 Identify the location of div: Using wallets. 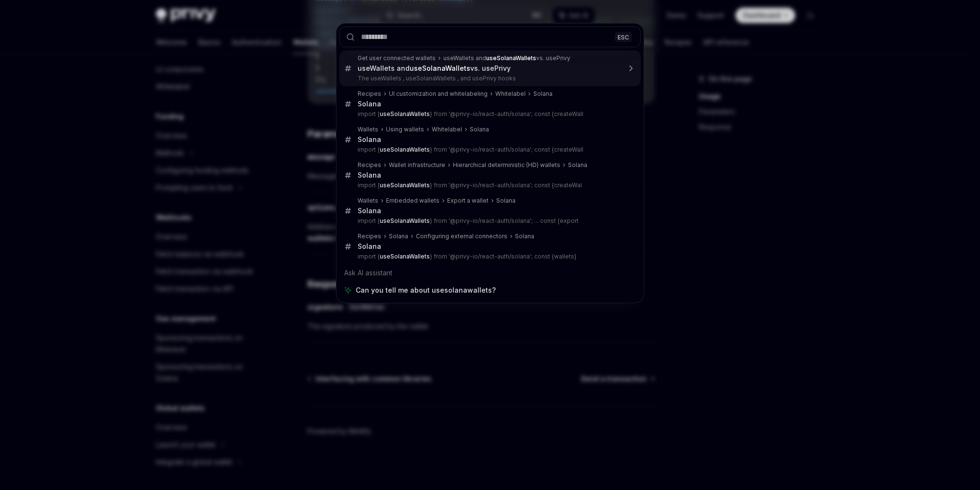
(404, 129).